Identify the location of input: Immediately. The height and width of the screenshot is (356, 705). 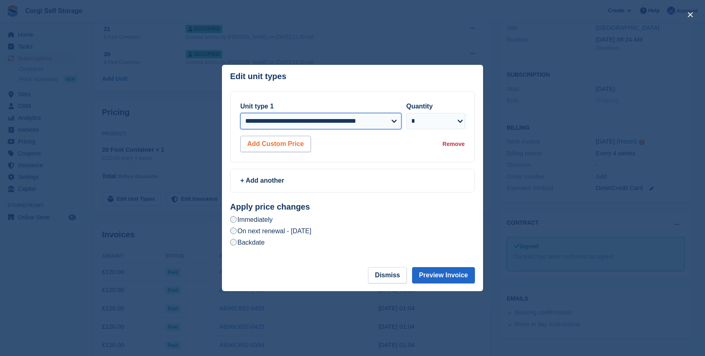
(233, 220).